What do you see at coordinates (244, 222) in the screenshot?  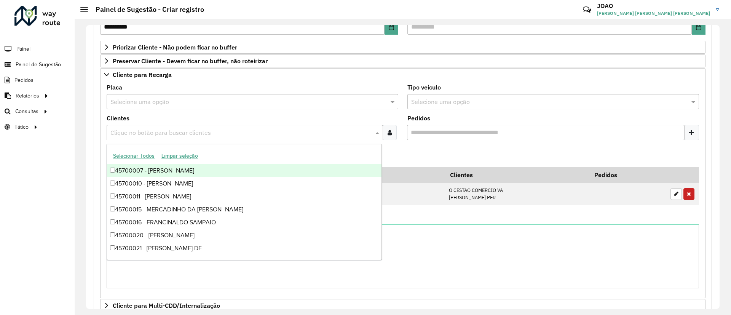 I see `div: 45700016 - FRANCINALDO SAMPAIO` at bounding box center [244, 222].